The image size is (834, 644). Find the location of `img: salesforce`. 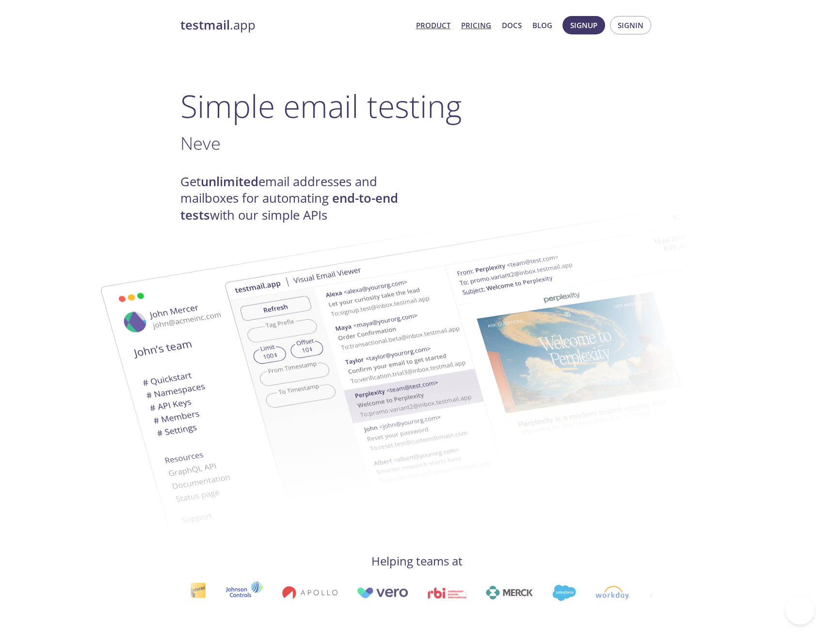

img: salesforce is located at coordinates (562, 592).